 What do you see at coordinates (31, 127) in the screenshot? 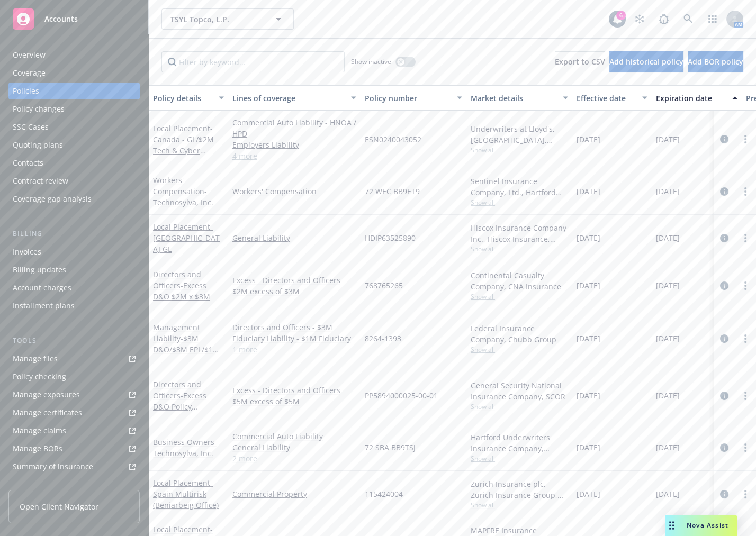
I see `div: SSC Cases` at bounding box center [31, 127].